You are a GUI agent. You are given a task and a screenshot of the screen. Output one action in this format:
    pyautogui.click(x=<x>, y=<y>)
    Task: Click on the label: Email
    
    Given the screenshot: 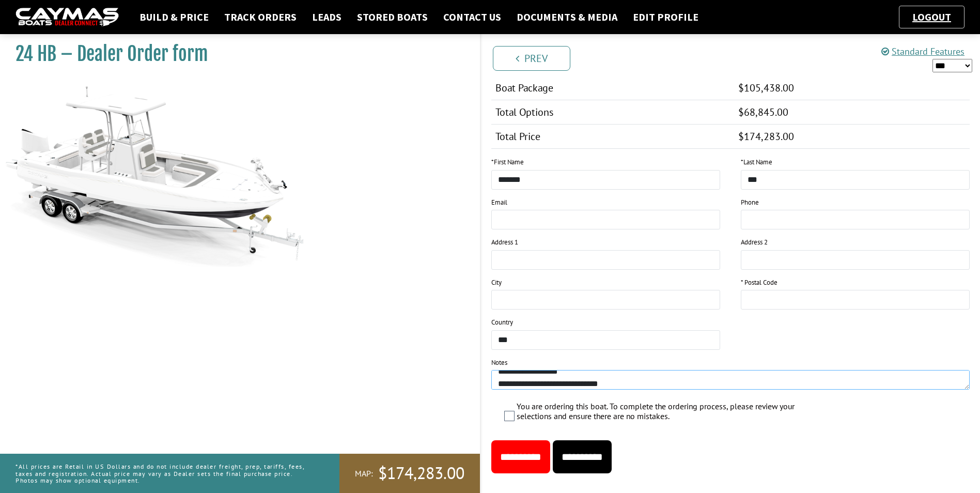 What is the action you would take?
    pyautogui.click(x=499, y=202)
    